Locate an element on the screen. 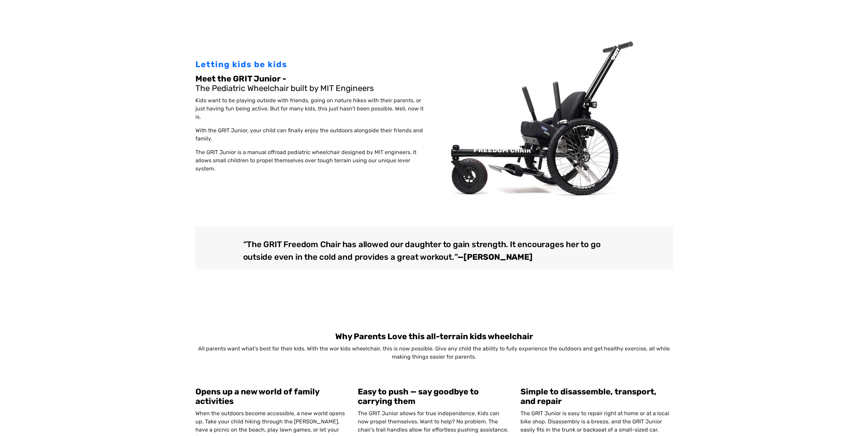 The height and width of the screenshot is (436, 868). h2: The Pediatric Wheelchair built by MIT Engineers is located at coordinates (312, 84).